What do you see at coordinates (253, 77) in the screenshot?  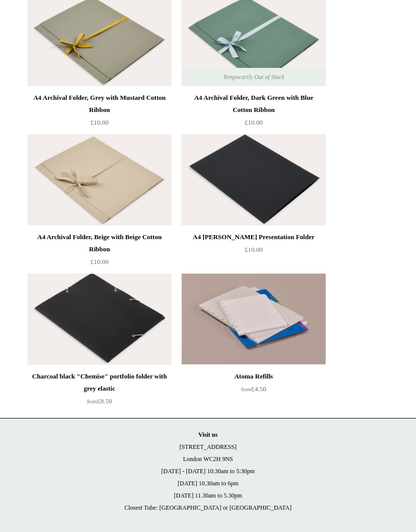 I see `span: Temporarily Out of Stock` at bounding box center [253, 77].